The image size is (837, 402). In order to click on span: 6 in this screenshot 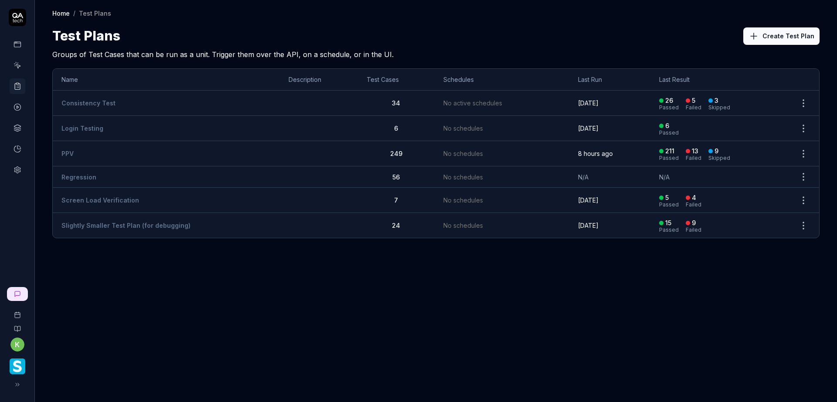, I will do `click(396, 128)`.